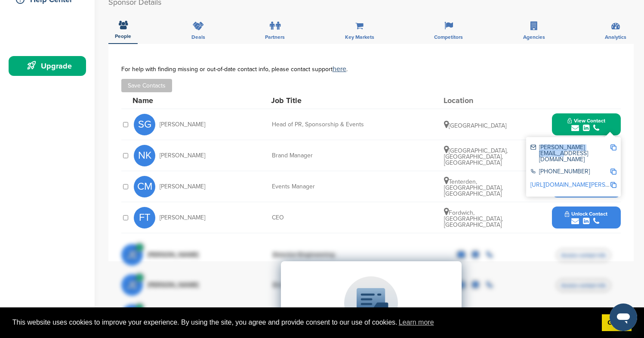 This screenshot has width=644, height=338. I want to click on a: Upgrade, so click(47, 66).